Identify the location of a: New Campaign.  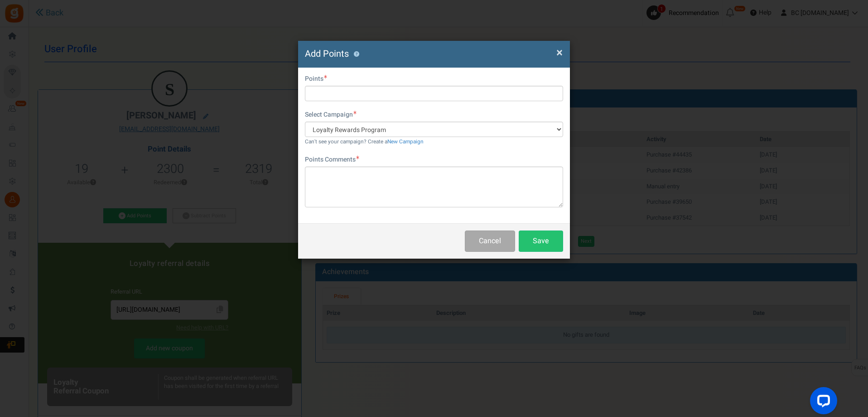
(405, 141).